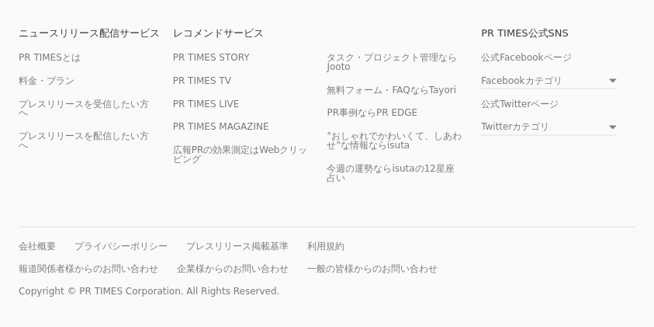  Describe the element at coordinates (526, 57) in the screenshot. I see `a: 公式Facebookページ` at that location.